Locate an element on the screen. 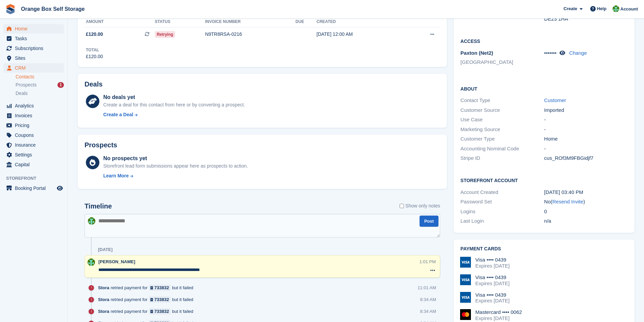  div: Account Created is located at coordinates (502, 193).